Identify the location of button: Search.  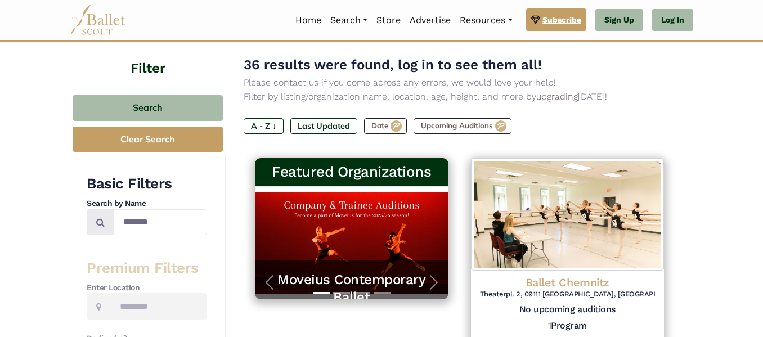
(147, 108).